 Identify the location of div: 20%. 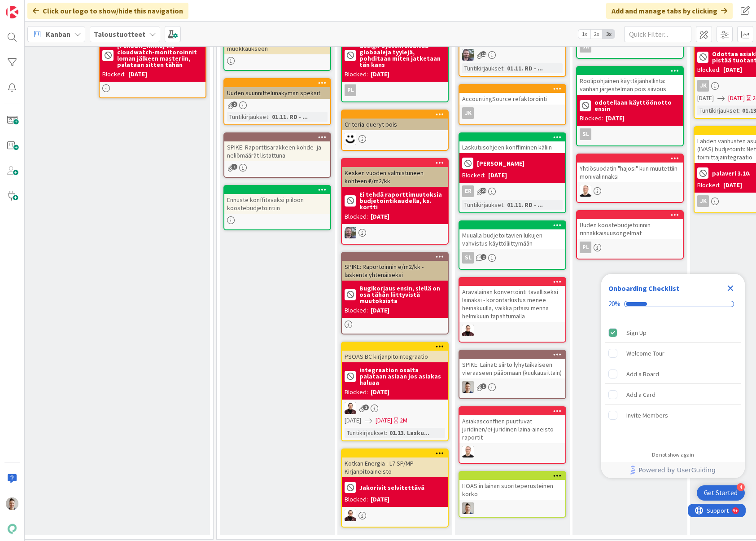
(614, 304).